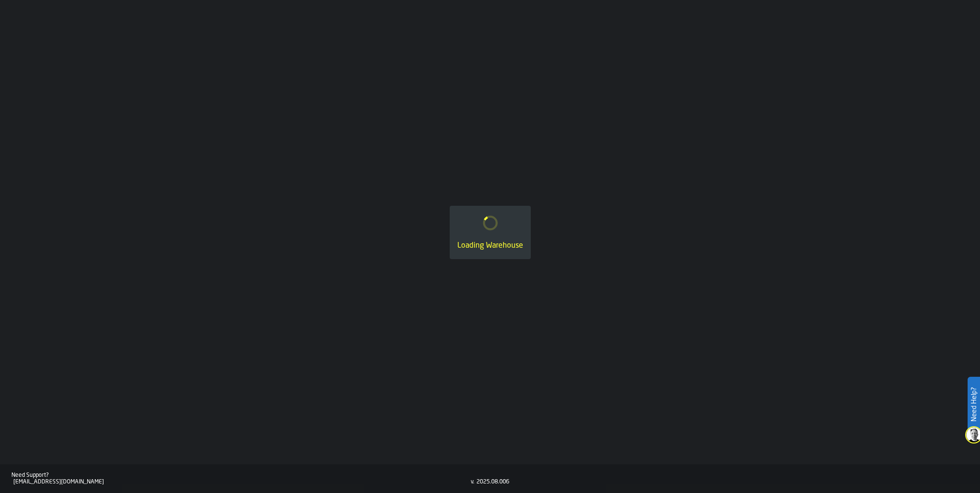 The width and height of the screenshot is (980, 493). Describe the element at coordinates (472, 483) in the screenshot. I see `div: v.` at that location.